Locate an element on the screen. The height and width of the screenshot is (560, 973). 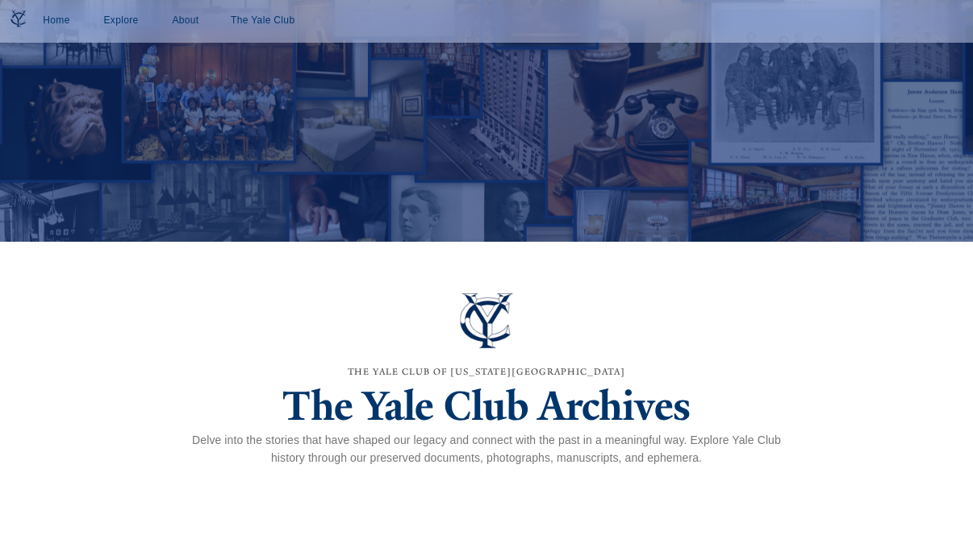
a: The Yale Club is located at coordinates (262, 21).